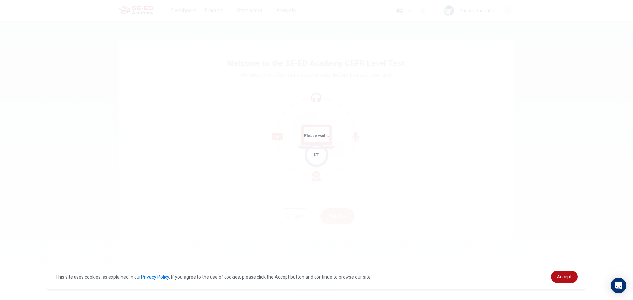 The width and height of the screenshot is (633, 300). Describe the element at coordinates (564, 277) in the screenshot. I see `a: dismiss cookie message` at that location.